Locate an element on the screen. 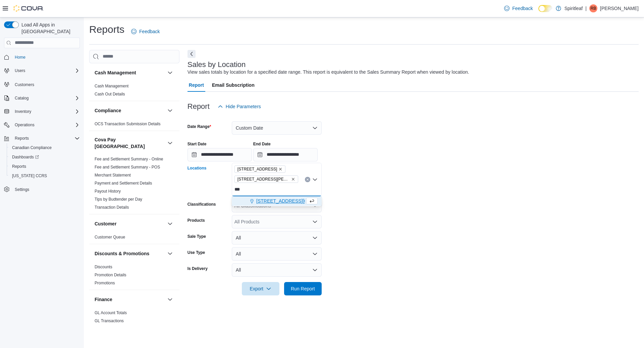  a: Payment and Settlement Details is located at coordinates (123, 183).